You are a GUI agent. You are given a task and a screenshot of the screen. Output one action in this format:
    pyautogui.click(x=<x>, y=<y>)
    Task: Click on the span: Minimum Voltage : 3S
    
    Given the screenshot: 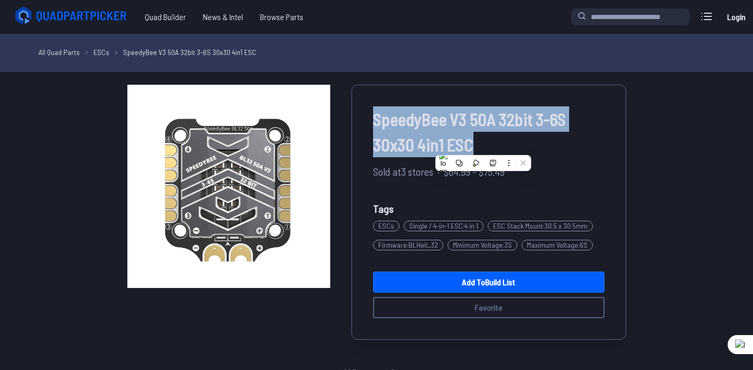 What is the action you would take?
    pyautogui.click(x=483, y=245)
    